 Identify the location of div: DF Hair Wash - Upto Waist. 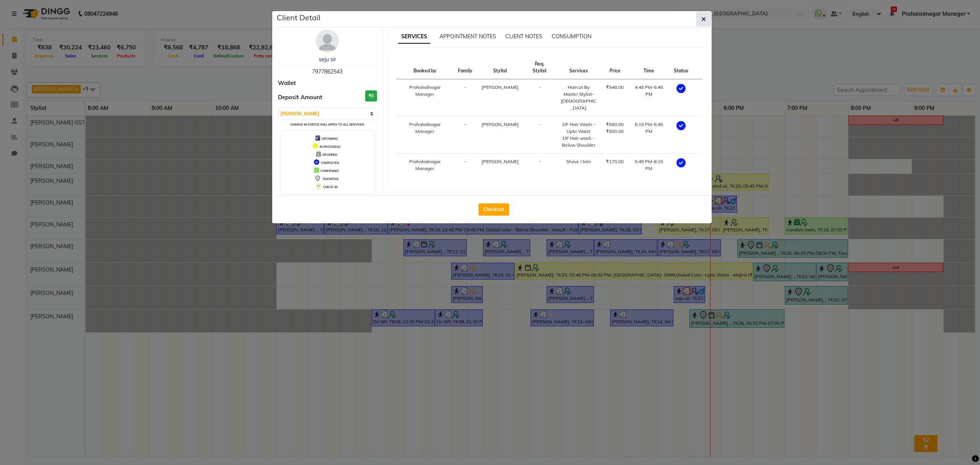
(578, 128).